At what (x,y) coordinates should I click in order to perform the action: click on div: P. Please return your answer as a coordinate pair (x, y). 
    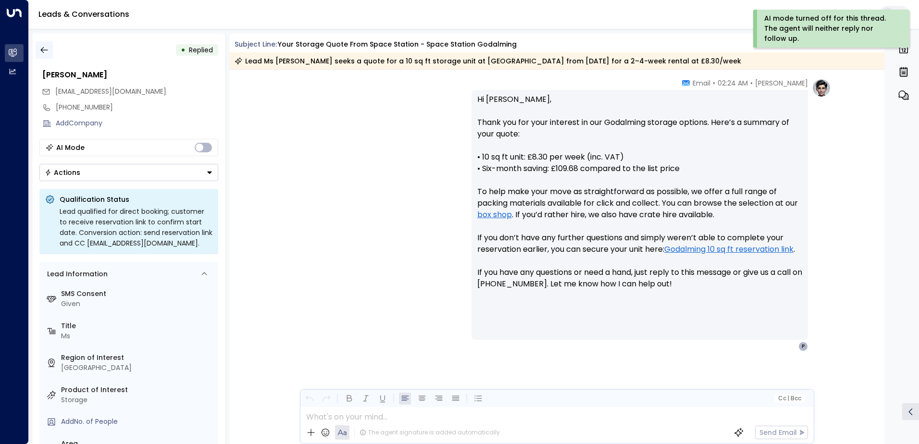
    Looking at the image, I should click on (803, 347).